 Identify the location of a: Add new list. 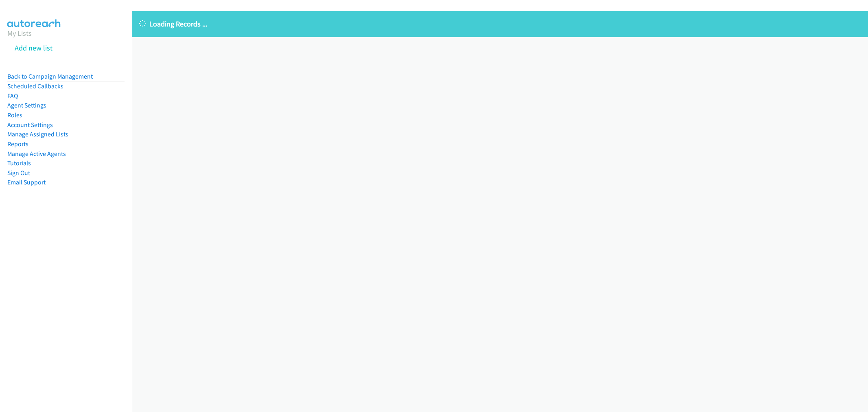
(33, 48).